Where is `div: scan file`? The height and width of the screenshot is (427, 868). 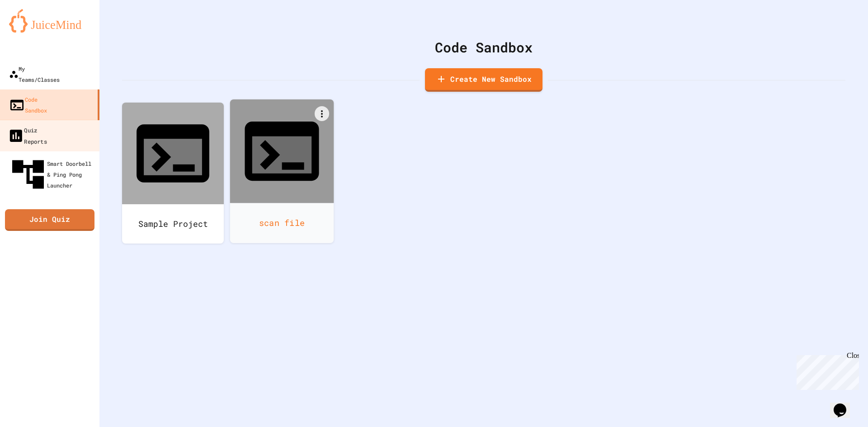 div: scan file is located at coordinates (282, 223).